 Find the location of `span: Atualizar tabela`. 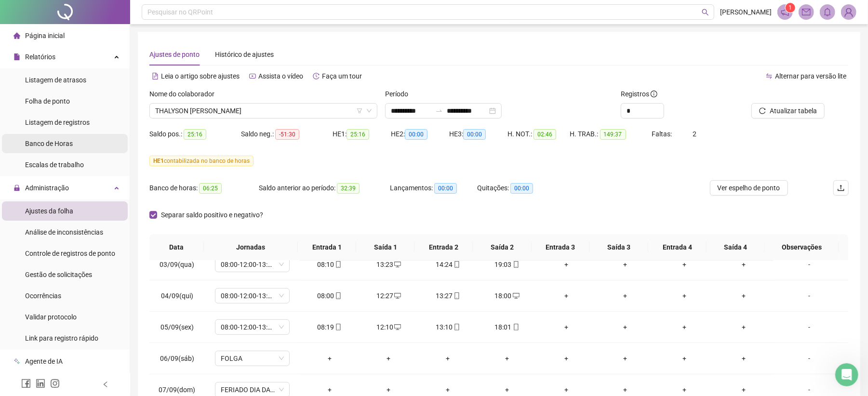

span: Atualizar tabela is located at coordinates (793, 111).